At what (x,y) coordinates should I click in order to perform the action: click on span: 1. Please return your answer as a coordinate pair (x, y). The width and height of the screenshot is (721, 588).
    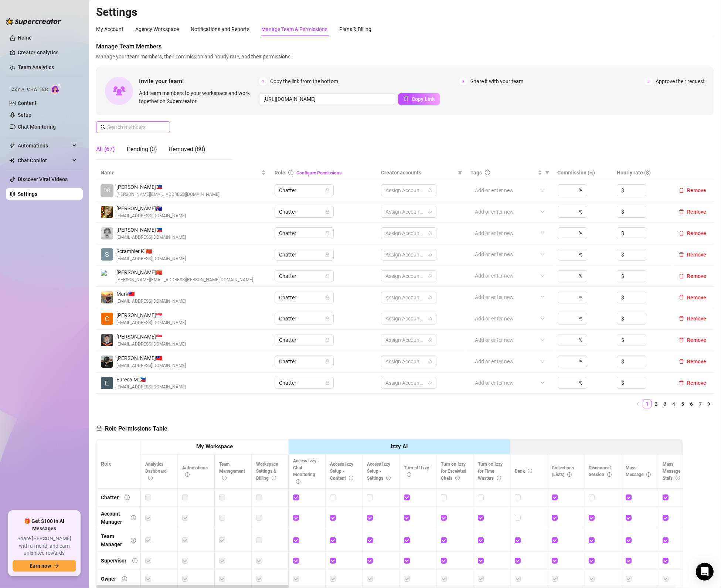
    Looking at the image, I should click on (263, 81).